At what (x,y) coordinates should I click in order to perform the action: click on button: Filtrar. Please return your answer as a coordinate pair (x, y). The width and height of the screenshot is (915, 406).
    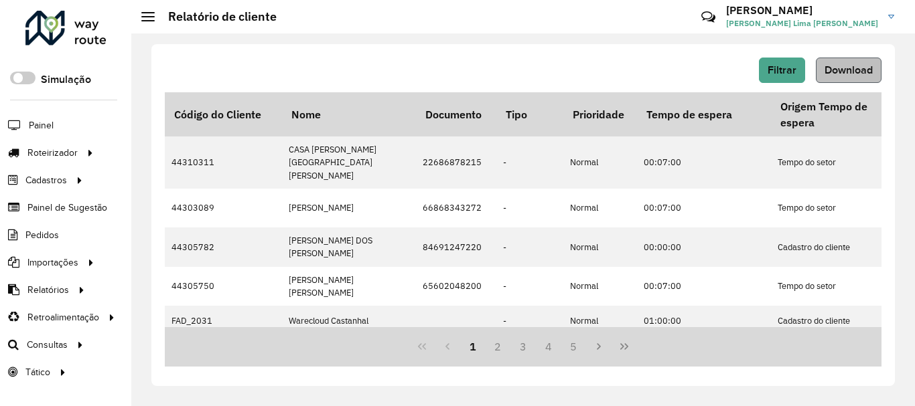
    Looking at the image, I should click on (781, 70).